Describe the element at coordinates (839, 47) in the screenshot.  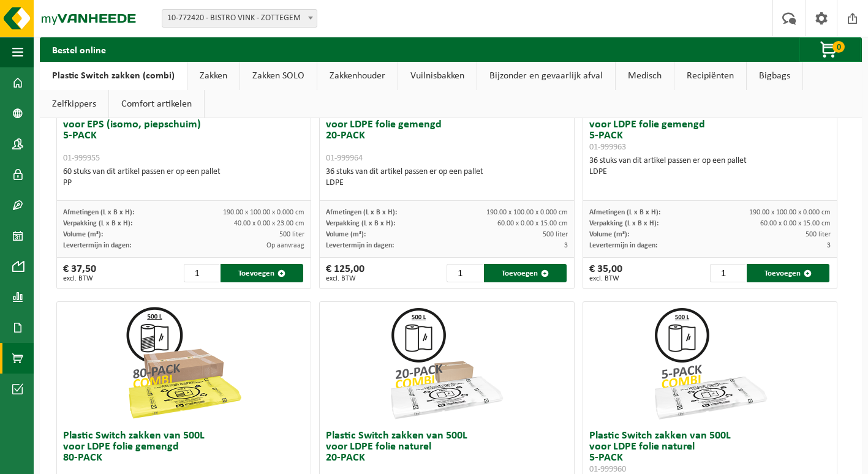
I see `span: 0` at that location.